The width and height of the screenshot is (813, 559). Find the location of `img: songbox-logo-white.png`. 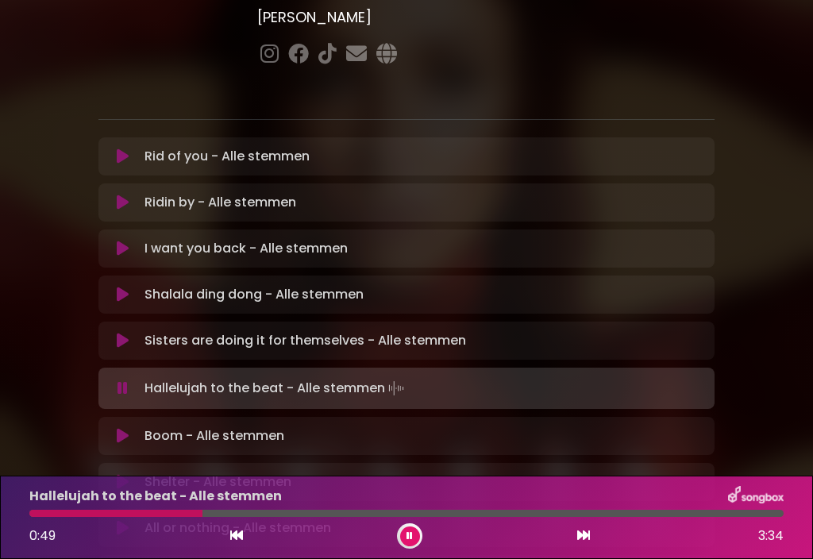

img: songbox-logo-white.png is located at coordinates (756, 496).